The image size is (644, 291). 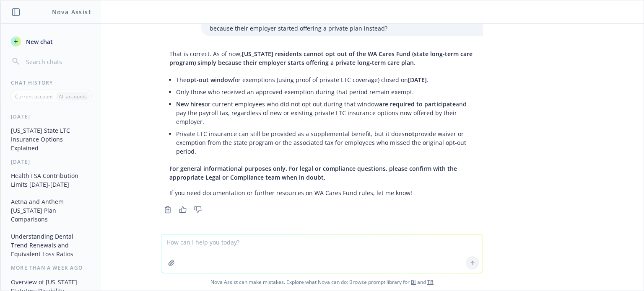 What do you see at coordinates (325, 142) in the screenshot?
I see `li: Private LTC insurance can still be provided as a supplemental benefit, but it does provide waiver...` at bounding box center [325, 142].